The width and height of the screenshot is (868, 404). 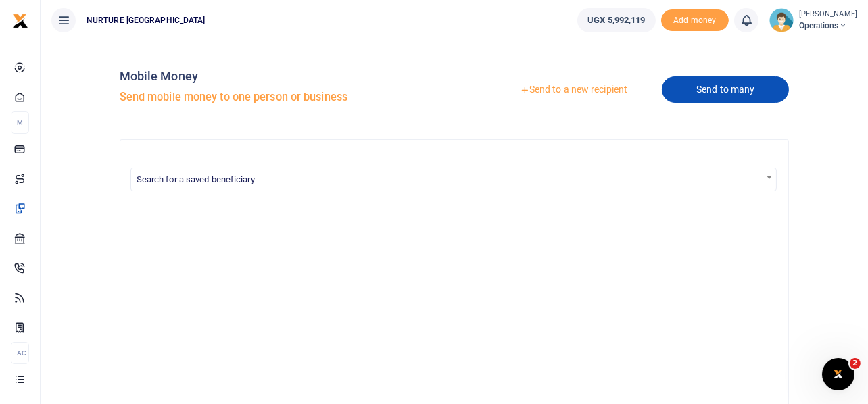 I want to click on img: logo-small, so click(x=20, y=21).